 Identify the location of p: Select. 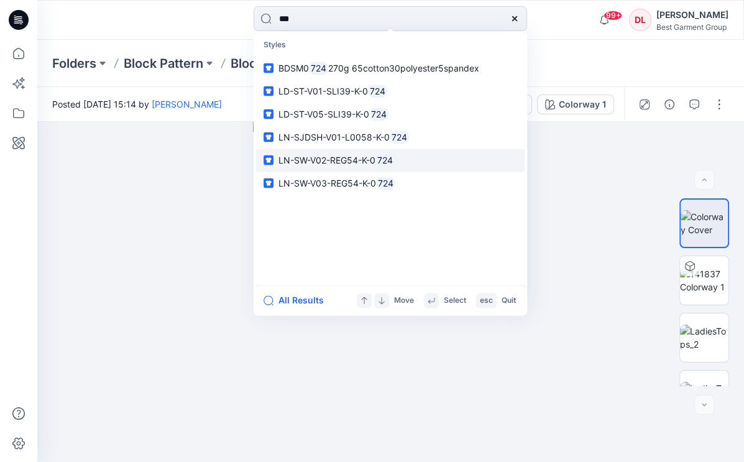
(455, 300).